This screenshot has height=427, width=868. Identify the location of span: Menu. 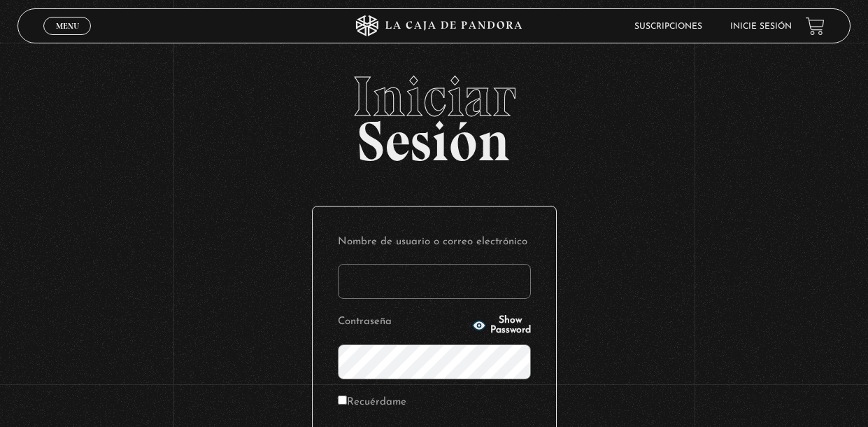
(67, 26).